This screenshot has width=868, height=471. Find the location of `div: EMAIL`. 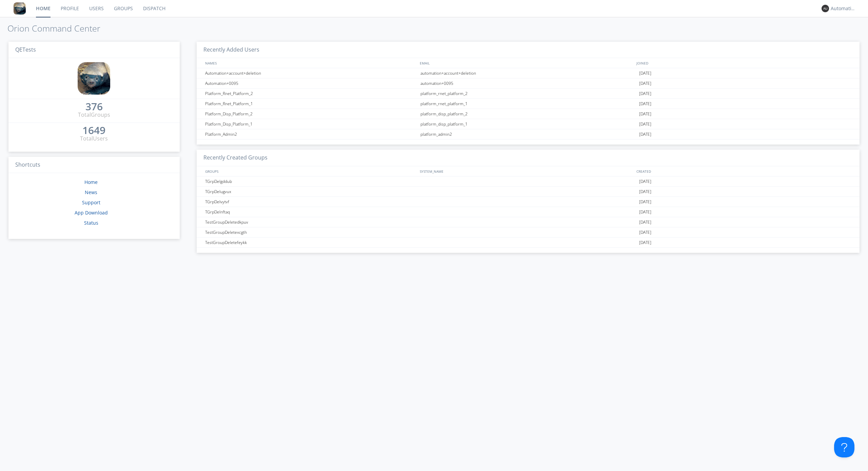

div: EMAIL is located at coordinates (527, 63).